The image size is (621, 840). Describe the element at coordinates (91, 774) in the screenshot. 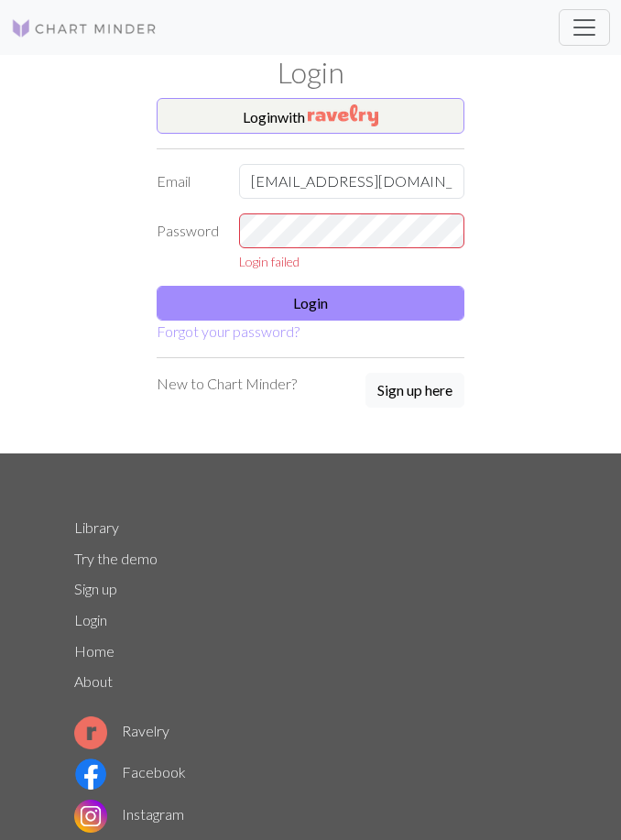

I see `img: Facebook logo` at that location.